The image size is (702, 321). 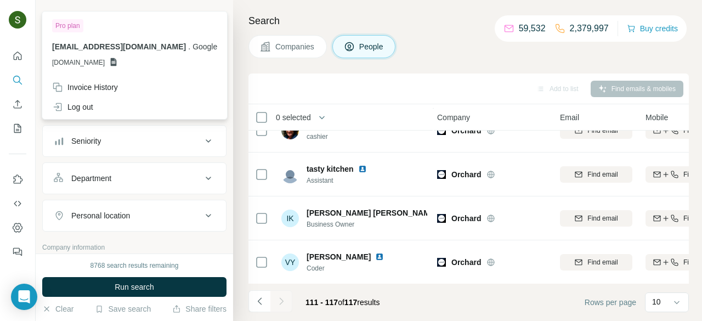 What do you see at coordinates (350, 302) in the screenshot?
I see `span: 117` at bounding box center [350, 302].